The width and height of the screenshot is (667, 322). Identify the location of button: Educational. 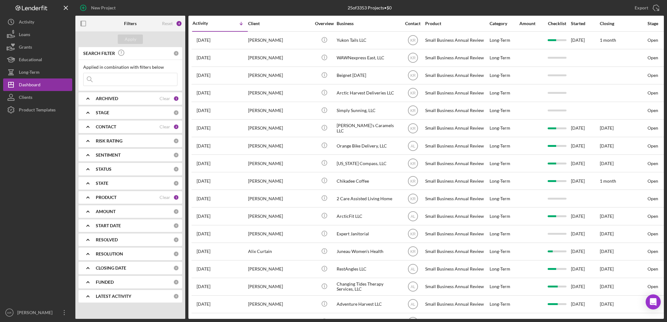
(38, 60).